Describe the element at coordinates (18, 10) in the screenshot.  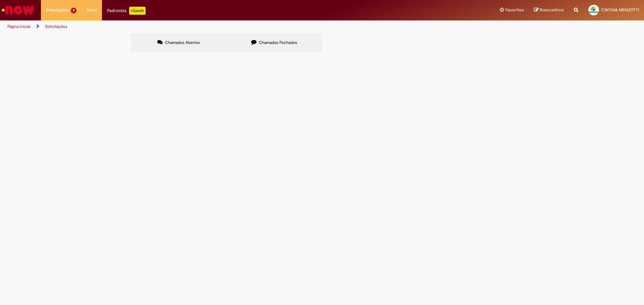
I see `img: ServiceNow` at that location.